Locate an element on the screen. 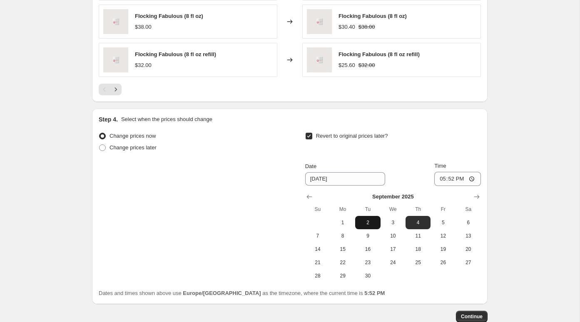  span: 9 is located at coordinates (368, 236).